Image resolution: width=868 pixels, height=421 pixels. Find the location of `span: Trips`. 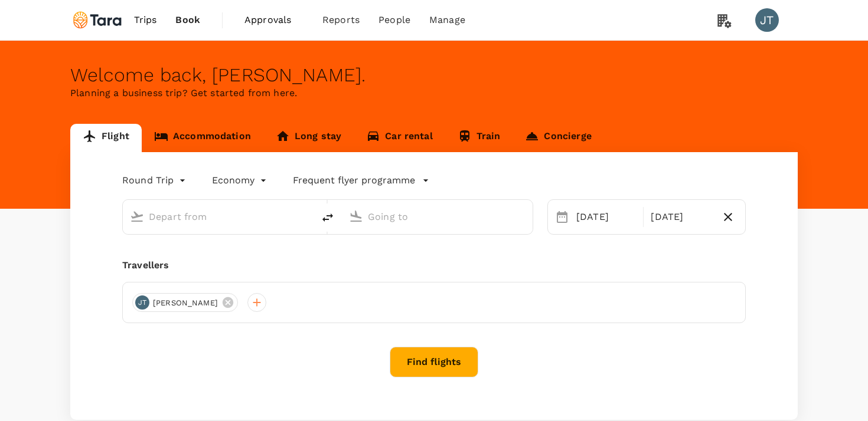

span: Trips is located at coordinates (145, 20).